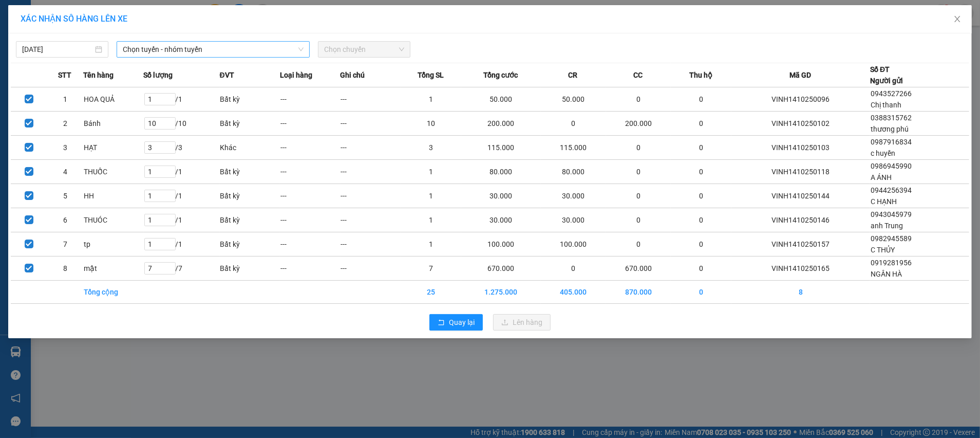 The height and width of the screenshot is (438, 980). Describe the element at coordinates (65, 147) in the screenshot. I see `td: 3` at that location.